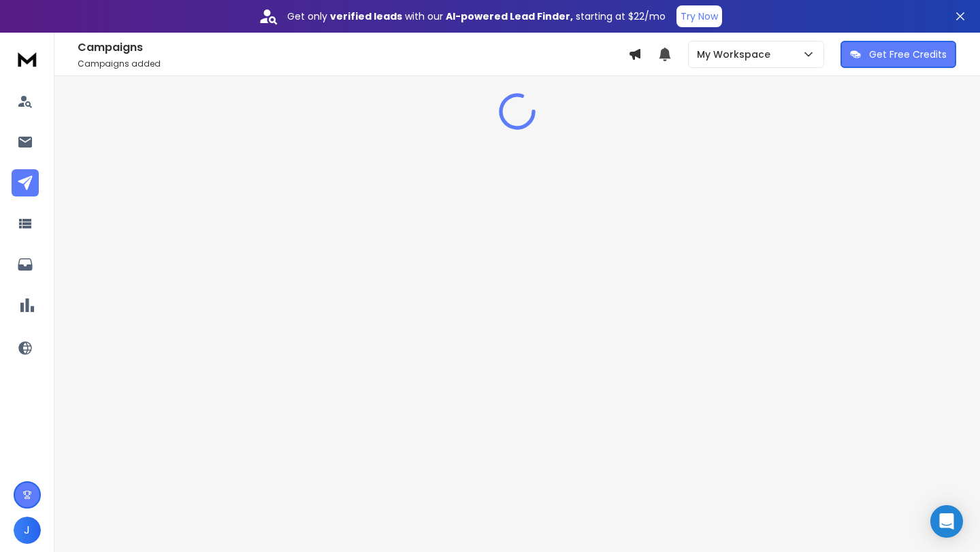 The height and width of the screenshot is (552, 980). I want to click on p: My Workspace, so click(736, 55).